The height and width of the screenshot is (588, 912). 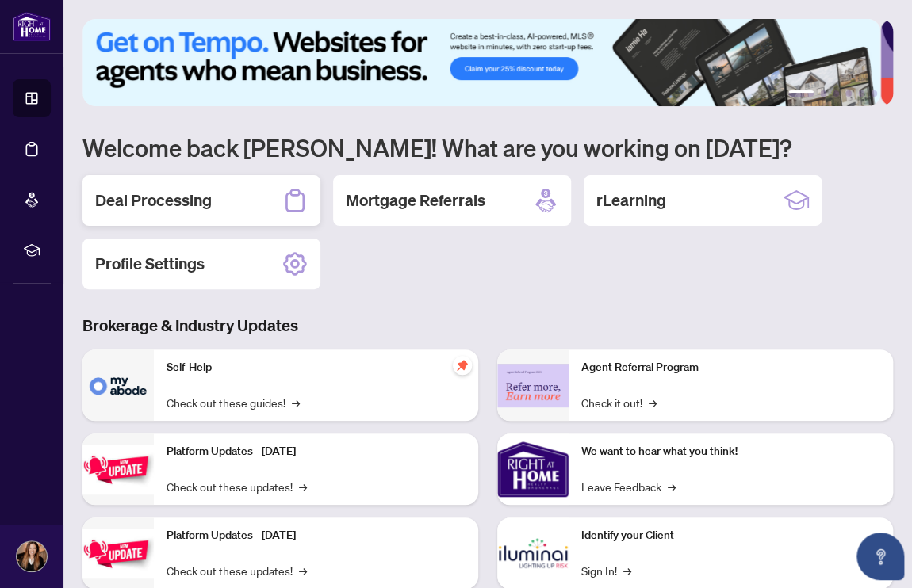 What do you see at coordinates (118, 553) in the screenshot?
I see `img: Platform Updates - July 8, 2025` at bounding box center [118, 553].